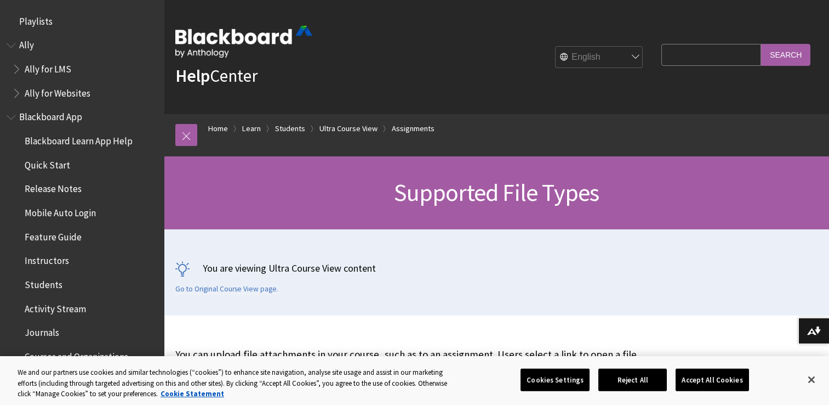 This screenshot has width=829, height=405. I want to click on span: Students, so click(43, 282).